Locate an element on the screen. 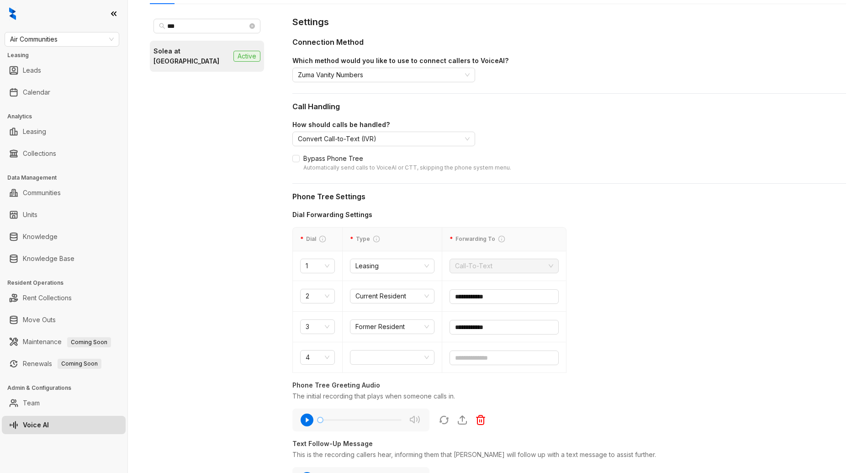 Image resolution: width=868 pixels, height=473 pixels. h3: Analytics is located at coordinates (67, 117).